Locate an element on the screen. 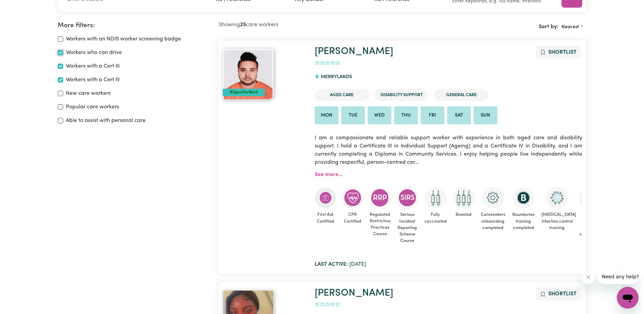  img: CS Academy: COVID-19 Infection Control Training course completed is located at coordinates (557, 198).